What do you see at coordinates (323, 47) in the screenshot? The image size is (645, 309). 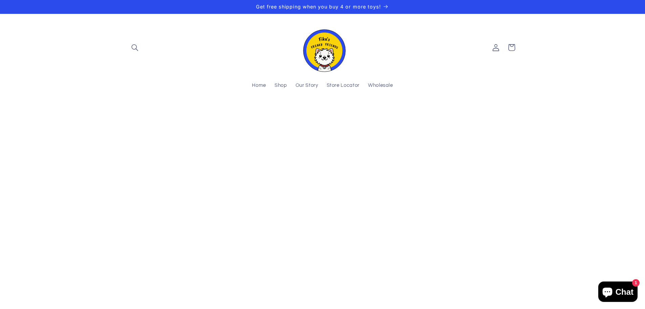 I see `img: Fika's Freaky Friends` at bounding box center [323, 47].